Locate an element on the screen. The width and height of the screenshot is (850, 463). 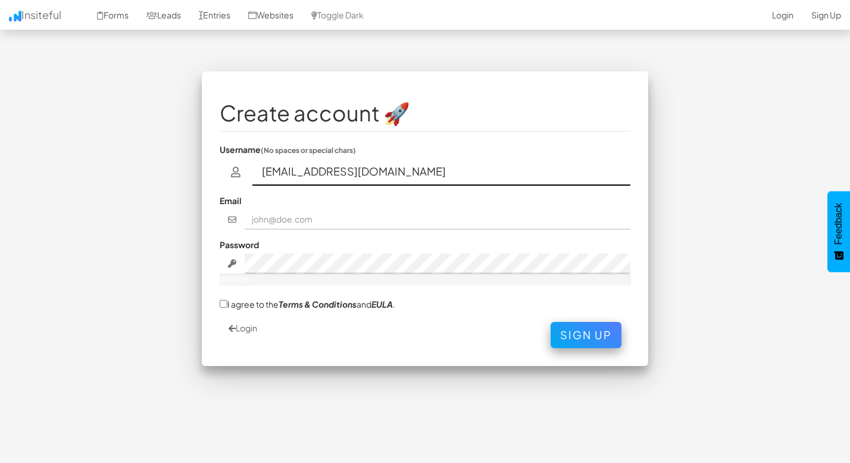
em: EULA is located at coordinates (382, 304).